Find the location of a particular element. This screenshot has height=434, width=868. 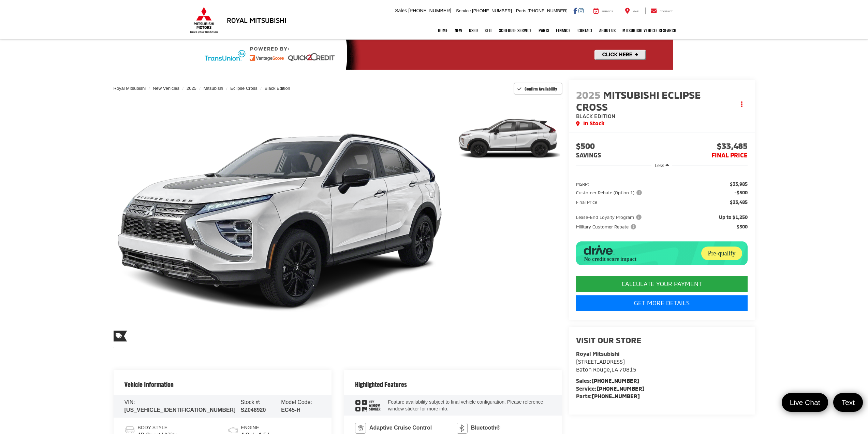

a: Service is located at coordinates (603, 11).